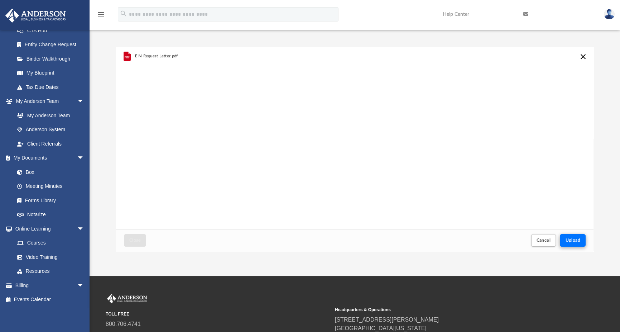 Image resolution: width=620 pixels, height=332 pixels. What do you see at coordinates (573, 240) in the screenshot?
I see `span: Upload` at bounding box center [573, 240].